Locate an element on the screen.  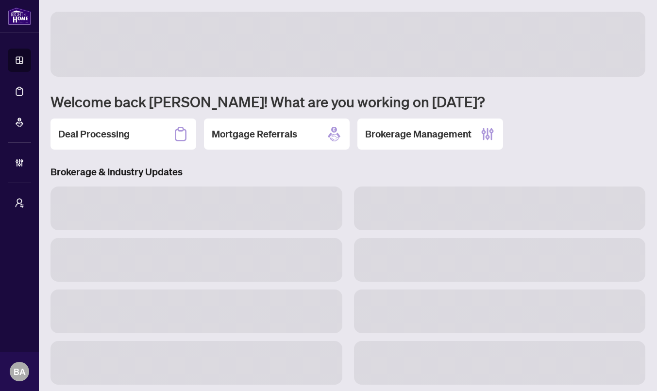
img: logo is located at coordinates (19, 16).